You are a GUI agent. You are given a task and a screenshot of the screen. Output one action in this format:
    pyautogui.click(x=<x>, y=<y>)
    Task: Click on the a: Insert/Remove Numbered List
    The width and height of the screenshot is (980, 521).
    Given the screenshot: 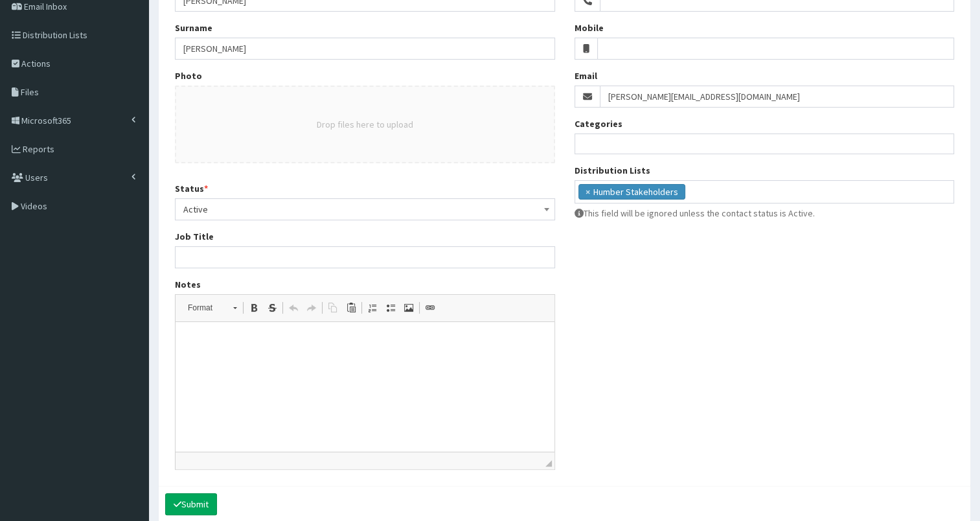 What is the action you would take?
    pyautogui.click(x=373, y=308)
    